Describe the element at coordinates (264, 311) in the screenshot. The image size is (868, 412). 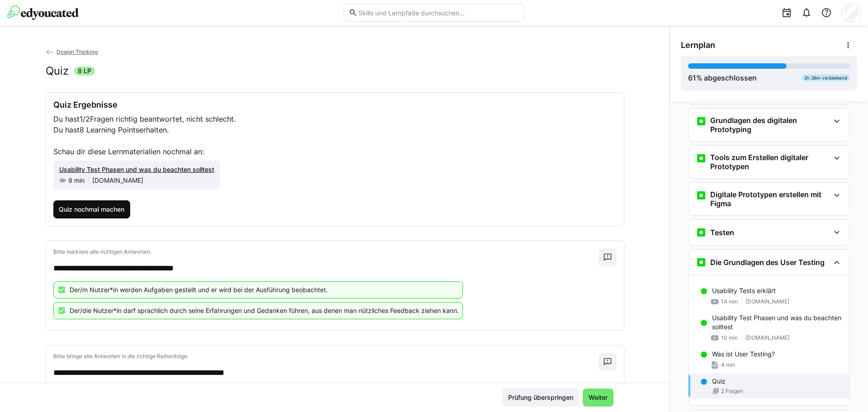
I see `p: Der/die Nutzer*in darf sprachlich durch seine Erfahrungen und Gedanken führen, aus denen man nütz...` at that location.